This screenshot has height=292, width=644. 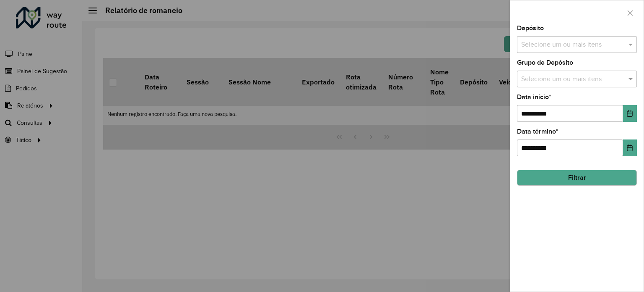 What do you see at coordinates (530, 28) in the screenshot?
I see `label: Depósito` at bounding box center [530, 28].